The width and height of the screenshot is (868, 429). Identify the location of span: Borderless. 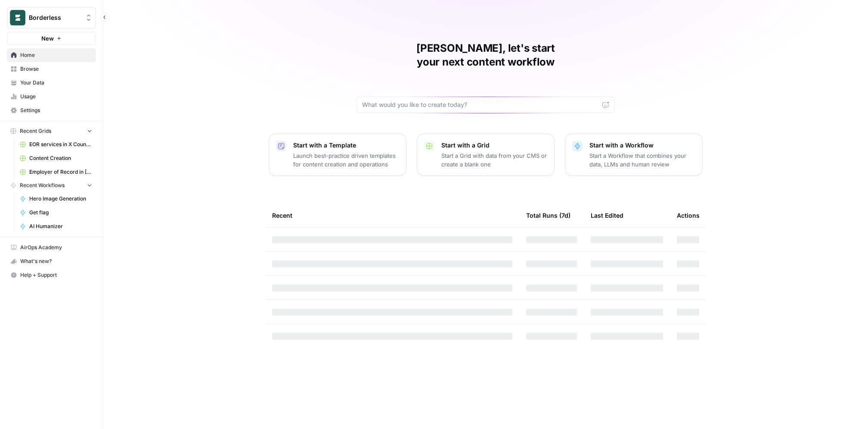
(55, 17).